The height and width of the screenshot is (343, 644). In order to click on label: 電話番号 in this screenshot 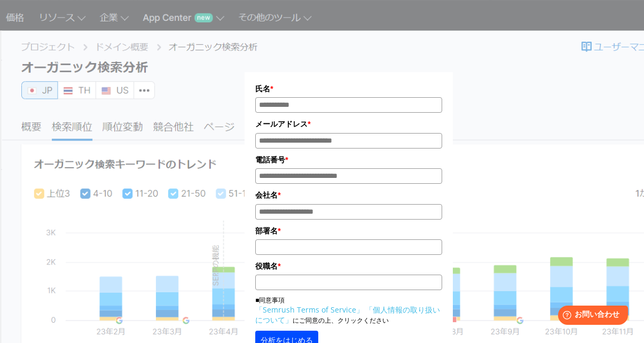, I will do `click(349, 160)`.